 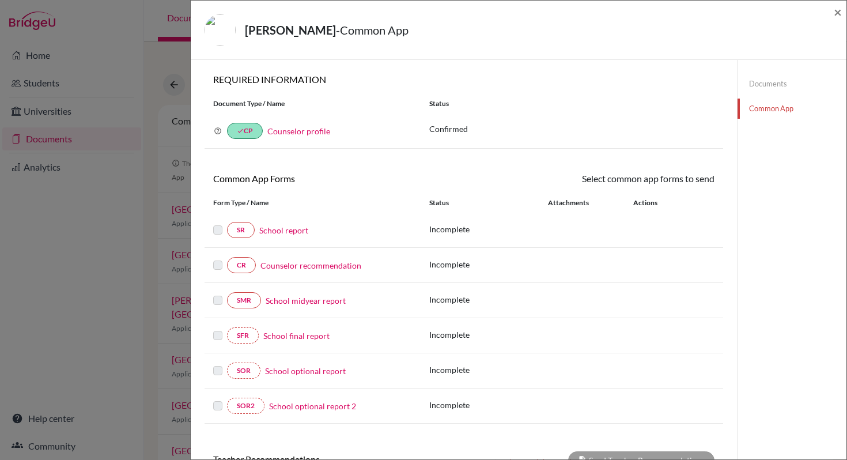 I want to click on a: SMR, so click(x=244, y=300).